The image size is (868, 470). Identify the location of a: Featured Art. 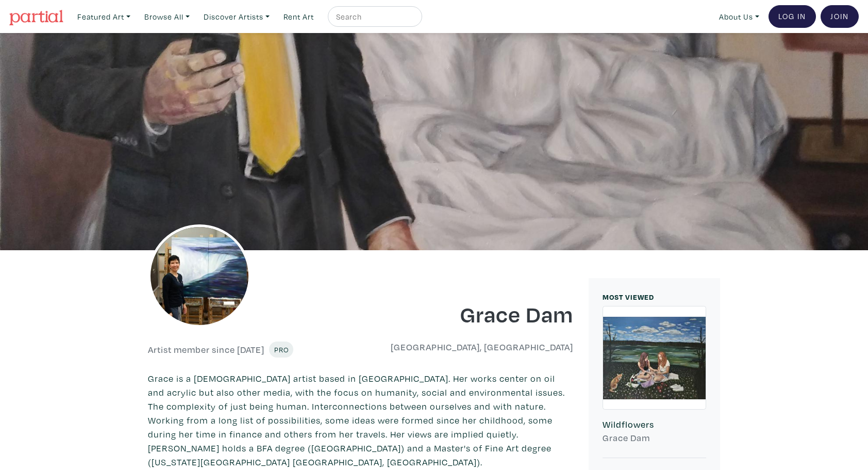
(103, 17).